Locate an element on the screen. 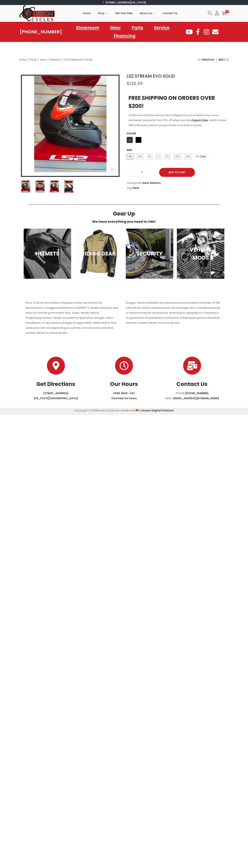 The height and width of the screenshot is (868, 248). h3: SECURITY is located at coordinates (150, 254).